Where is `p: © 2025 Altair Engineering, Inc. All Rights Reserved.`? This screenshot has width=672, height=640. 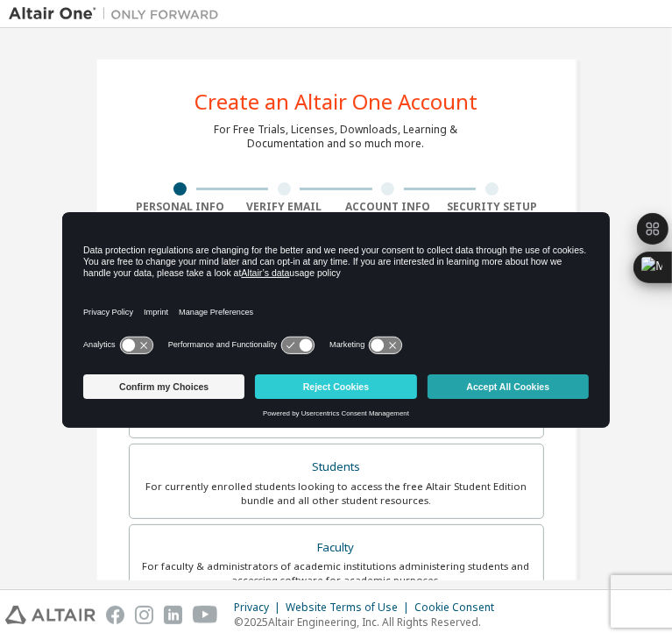 p: © 2025 Altair Engineering, Inc. All Rights Reserved. is located at coordinates (369, 621).